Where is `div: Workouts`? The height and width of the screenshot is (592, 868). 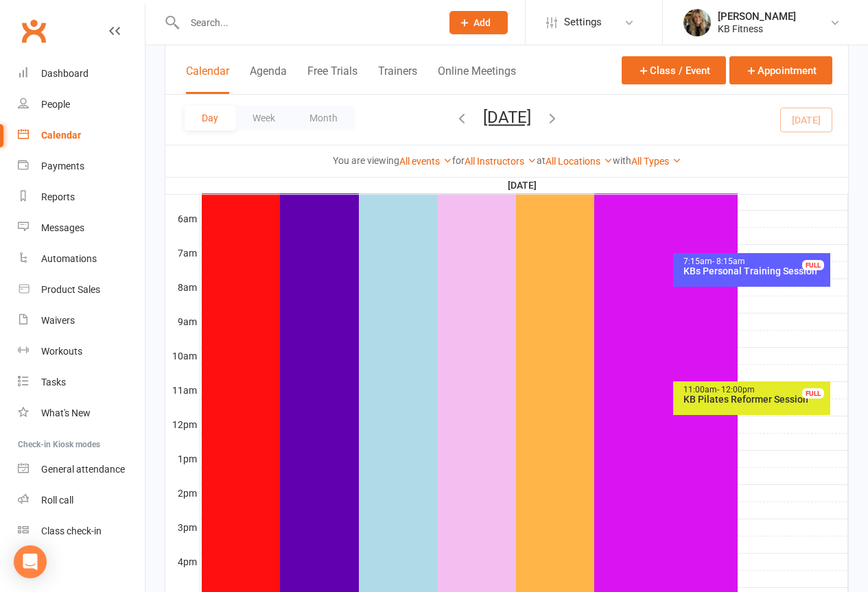 div: Workouts is located at coordinates (62, 351).